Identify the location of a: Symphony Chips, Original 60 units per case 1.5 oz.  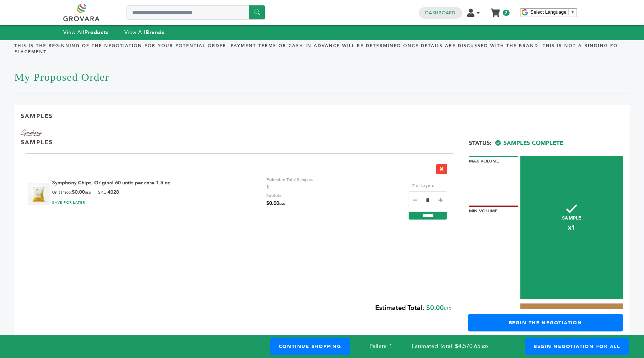
(111, 182).